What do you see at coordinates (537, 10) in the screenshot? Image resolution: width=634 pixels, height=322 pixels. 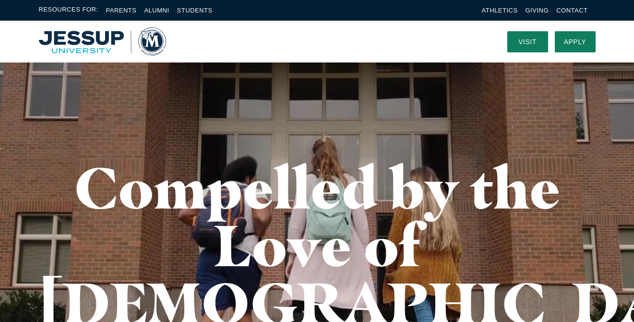 I see `a: Giving` at bounding box center [537, 10].